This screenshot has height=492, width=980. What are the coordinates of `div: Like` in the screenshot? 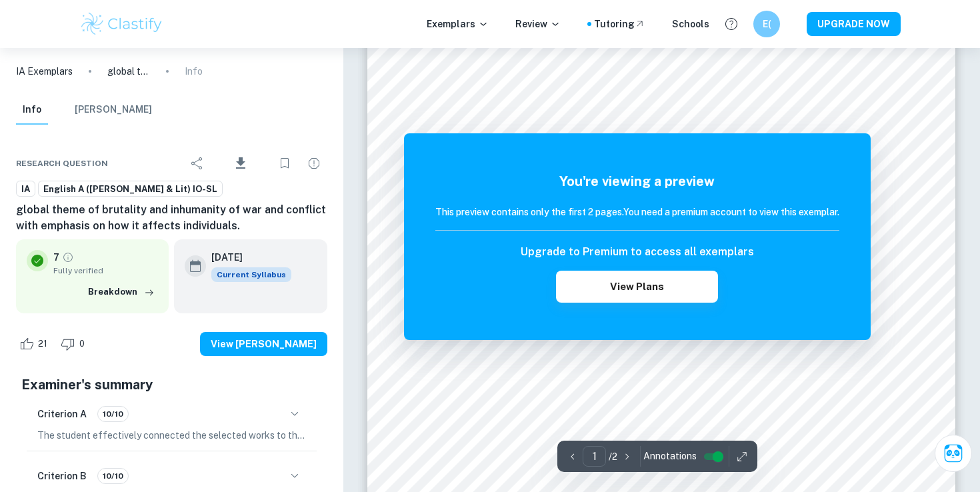 It's located at (35, 344).